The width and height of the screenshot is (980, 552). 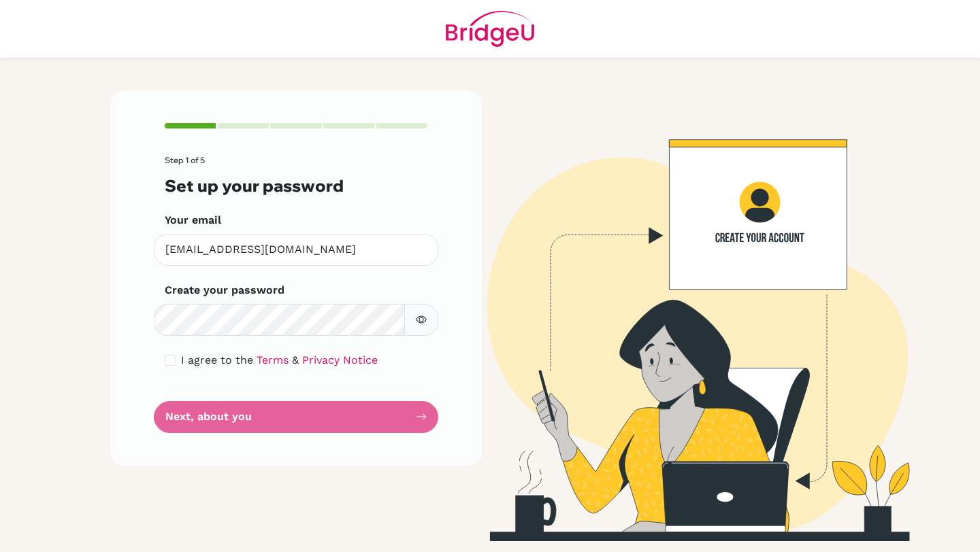 What do you see at coordinates (185, 160) in the screenshot?
I see `span: Step 1 of 5` at bounding box center [185, 160].